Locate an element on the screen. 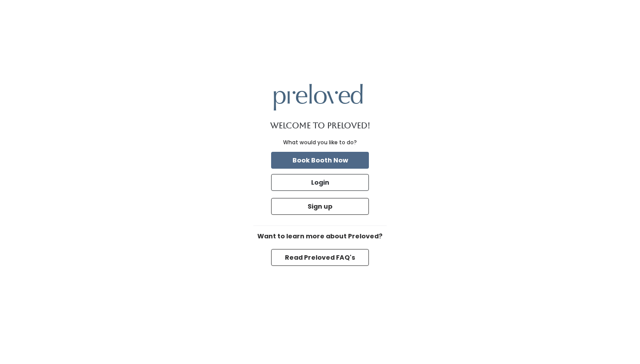  h6: Want to learn more about Preloved? is located at coordinates (320, 237).